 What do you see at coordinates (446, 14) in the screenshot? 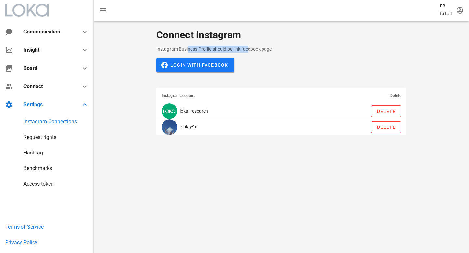
I see `p: fb-test` at bounding box center [446, 14].